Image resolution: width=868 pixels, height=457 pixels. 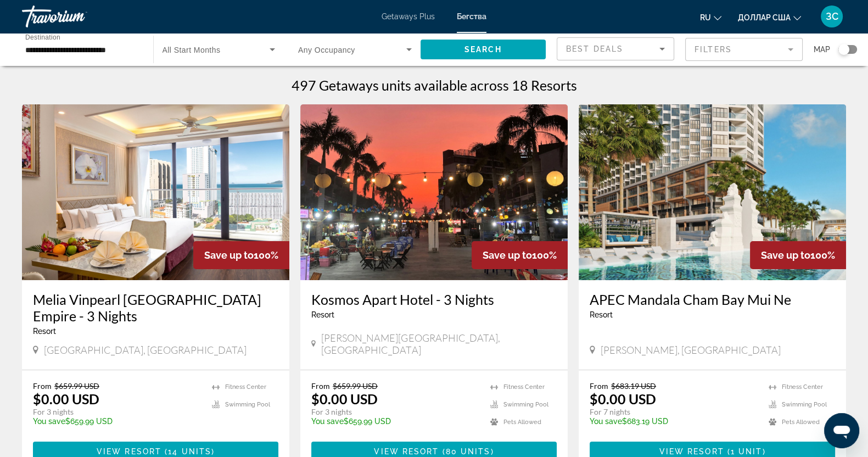 I want to click on img: DY34O01X.jpg, so click(x=712, y=192).